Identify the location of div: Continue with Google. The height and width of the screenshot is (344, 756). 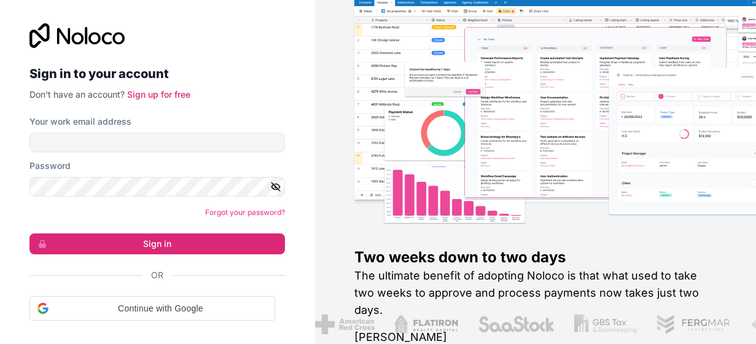
(152, 308).